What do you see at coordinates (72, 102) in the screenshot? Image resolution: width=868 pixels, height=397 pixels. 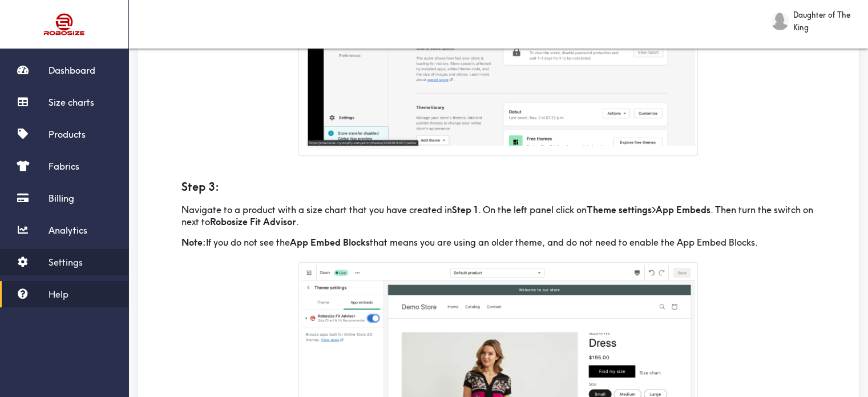 I see `span: Size charts` at bounding box center [72, 102].